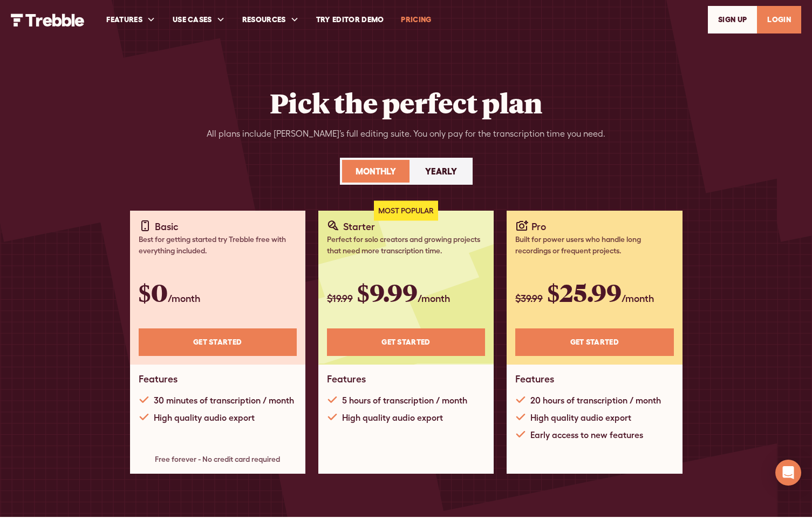  What do you see at coordinates (539, 226) in the screenshot?
I see `div: Pro` at bounding box center [539, 226].